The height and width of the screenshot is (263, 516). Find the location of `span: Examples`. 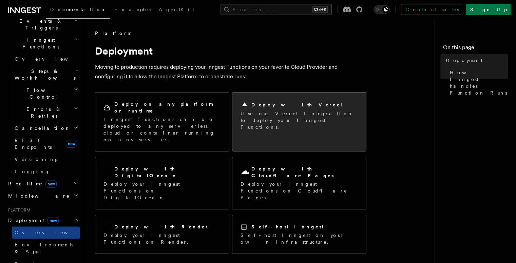

span: Examples is located at coordinates (132, 10).